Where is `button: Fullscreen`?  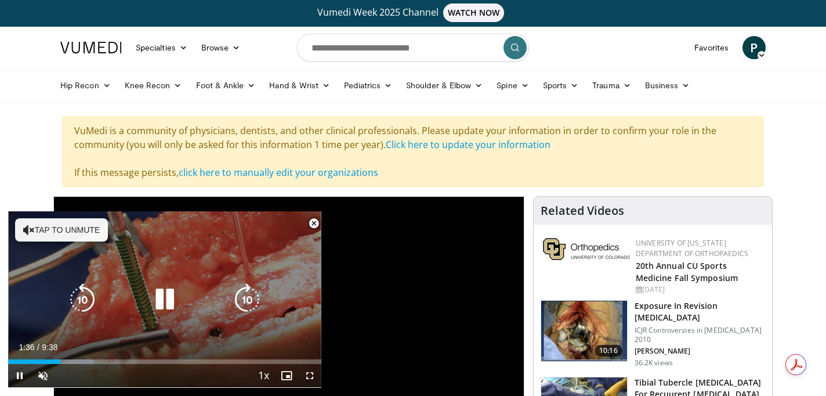
button: Fullscreen is located at coordinates (310, 375).